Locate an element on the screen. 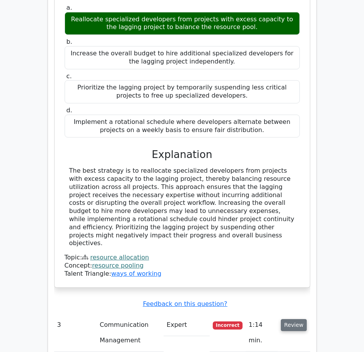 The width and height of the screenshot is (364, 352). span: Incorrect is located at coordinates (228, 325).